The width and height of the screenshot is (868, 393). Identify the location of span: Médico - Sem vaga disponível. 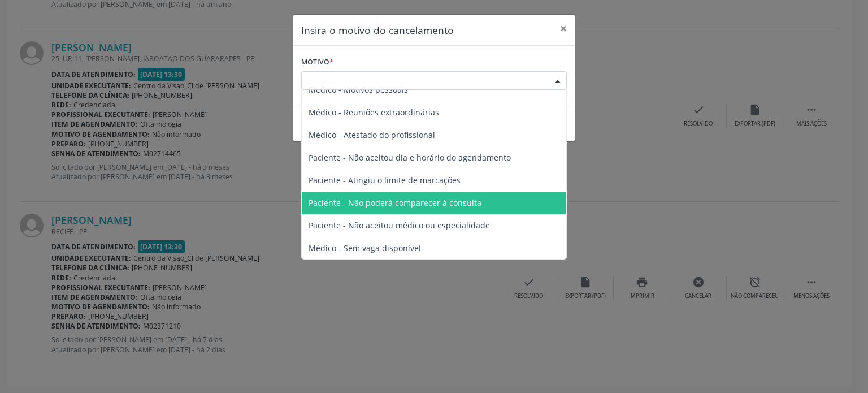
(365, 248).